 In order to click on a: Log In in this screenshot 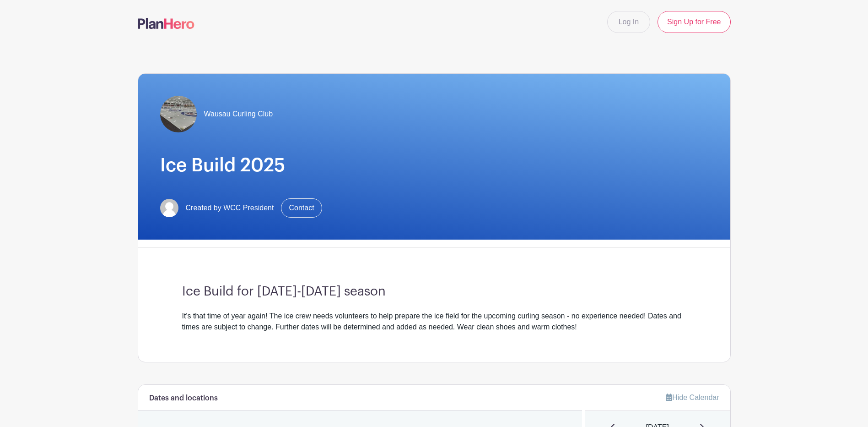, I will do `click(629, 22)`.